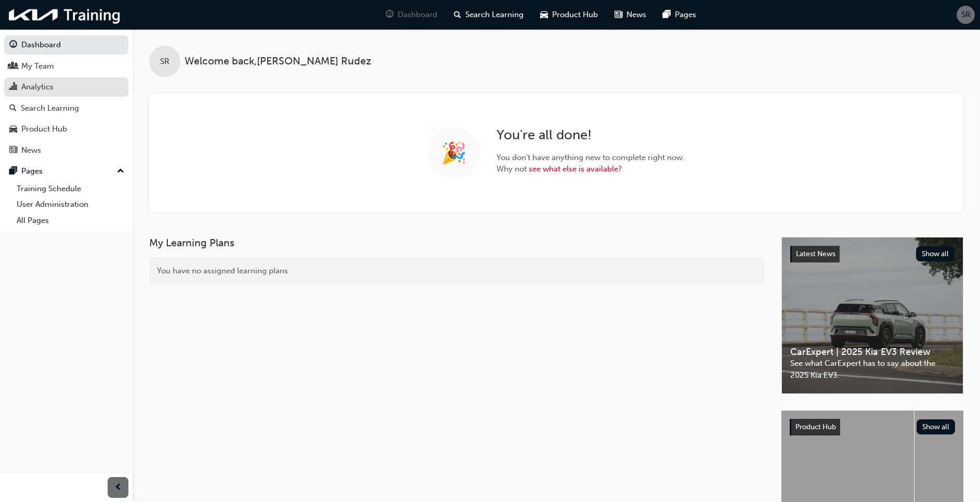 This screenshot has width=980, height=502. Describe the element at coordinates (457, 271) in the screenshot. I see `div: You have no assigned learning plans` at that location.